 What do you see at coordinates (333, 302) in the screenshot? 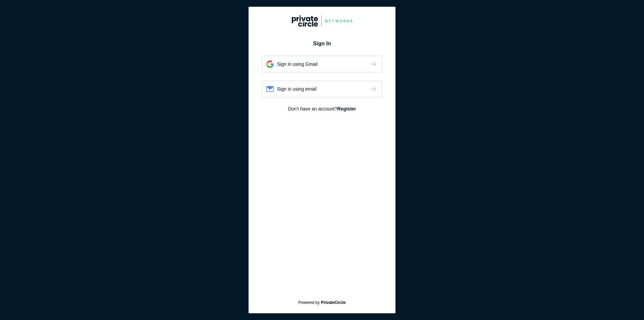
I see `strong: PrivateCircle` at bounding box center [333, 302].